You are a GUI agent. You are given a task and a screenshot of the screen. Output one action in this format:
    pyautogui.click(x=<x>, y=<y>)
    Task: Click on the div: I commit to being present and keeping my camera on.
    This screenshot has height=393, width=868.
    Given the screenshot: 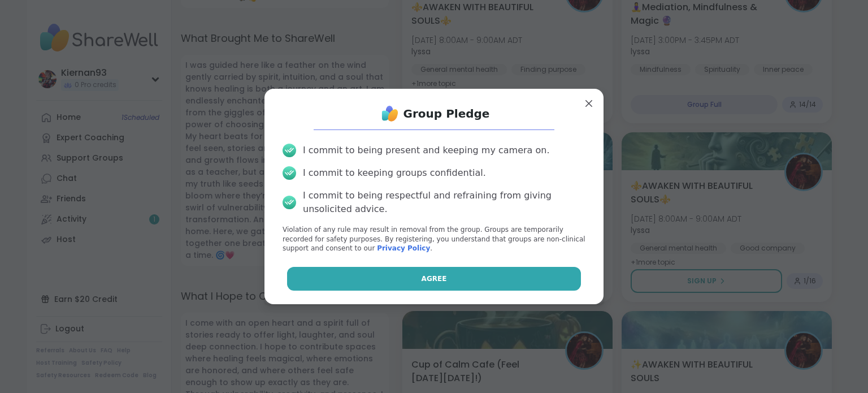 What is the action you would take?
    pyautogui.click(x=427, y=150)
    